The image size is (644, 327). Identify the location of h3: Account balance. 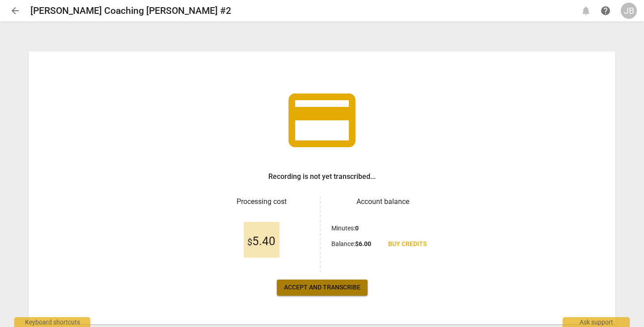
(382, 202).